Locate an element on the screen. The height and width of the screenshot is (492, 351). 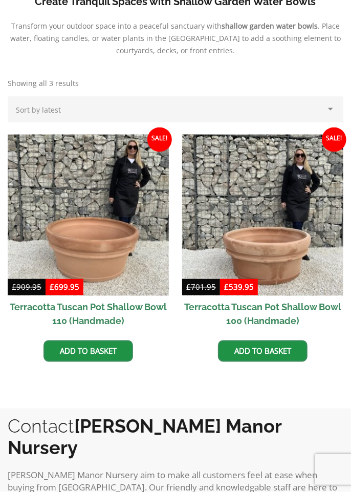
span: Transform your outdoor space into a peaceful sanctuary with is located at coordinates (116, 26).